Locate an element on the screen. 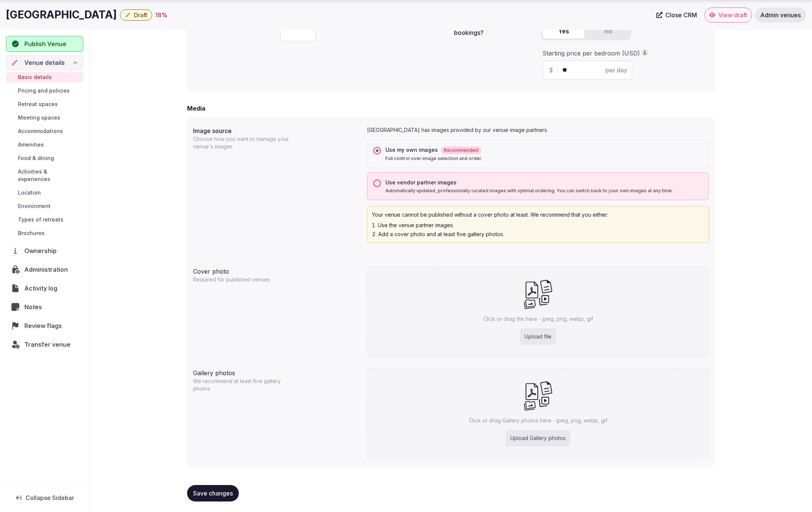 The height and width of the screenshot is (512, 812). span: Basic details is located at coordinates (35, 77).